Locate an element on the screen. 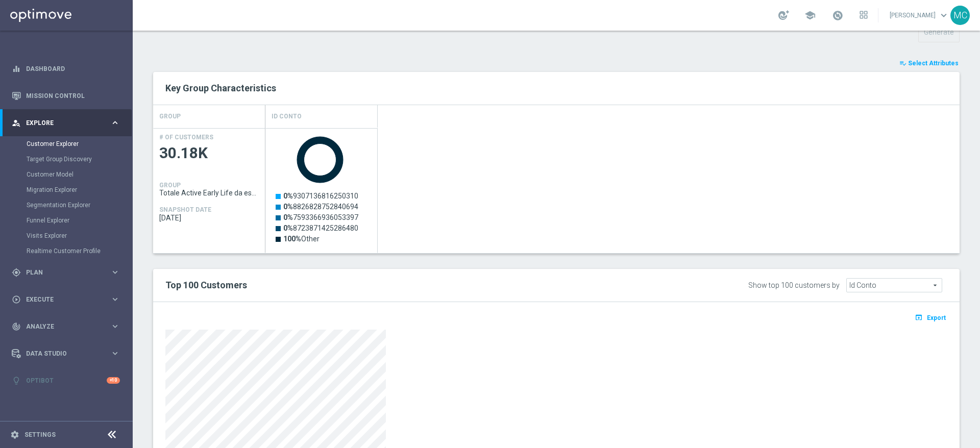  button: track_changes Analyze keyboard_arrow_right is located at coordinates (66, 327).